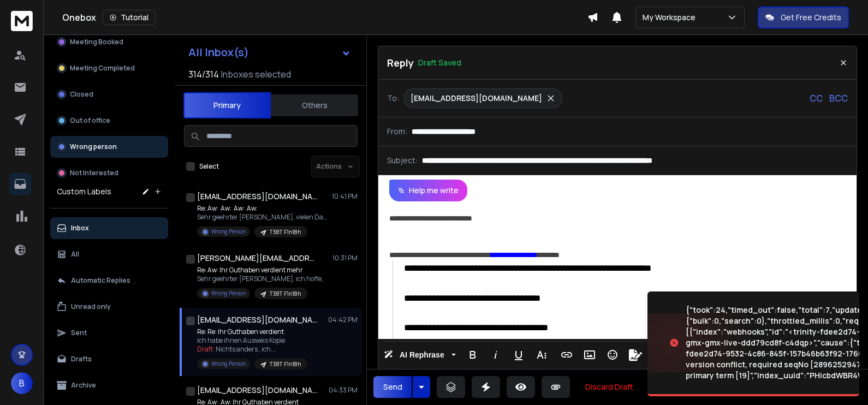 The width and height of the screenshot is (868, 405). I want to click on h1: All Inbox(s), so click(219, 53).